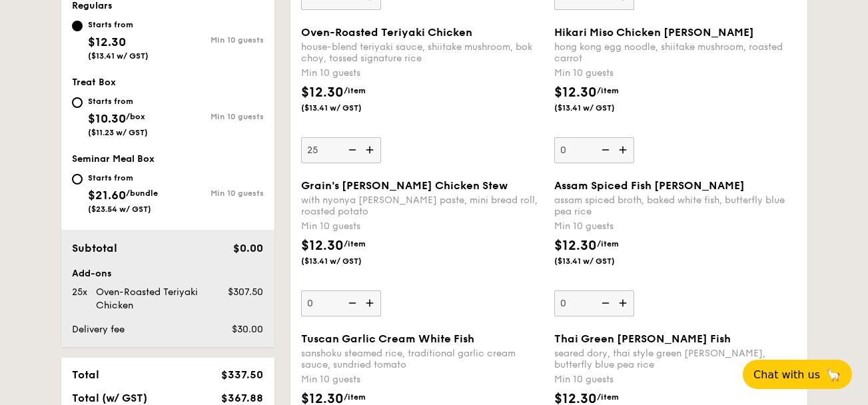  I want to click on span: Tuscan Garlic Cream White Fish, so click(388, 339).